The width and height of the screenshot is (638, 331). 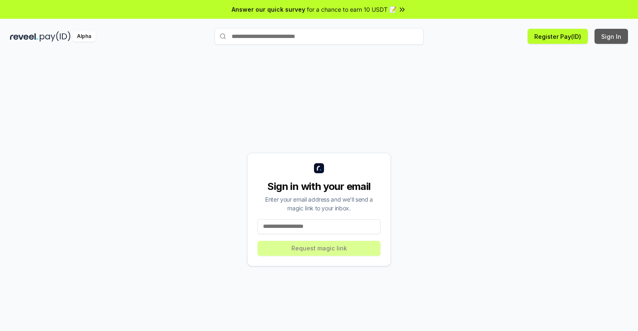 I want to click on img: pay_id, so click(x=55, y=36).